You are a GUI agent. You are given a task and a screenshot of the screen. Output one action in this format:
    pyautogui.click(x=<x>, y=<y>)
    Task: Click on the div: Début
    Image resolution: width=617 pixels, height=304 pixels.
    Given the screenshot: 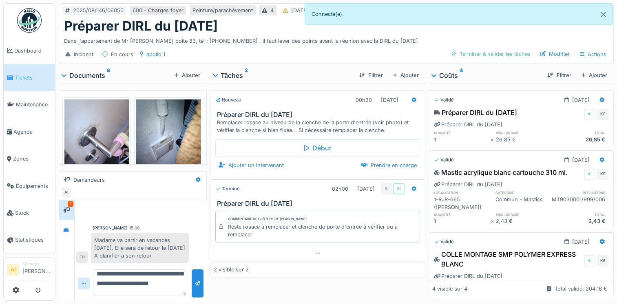 What is the action you would take?
    pyautogui.click(x=318, y=148)
    